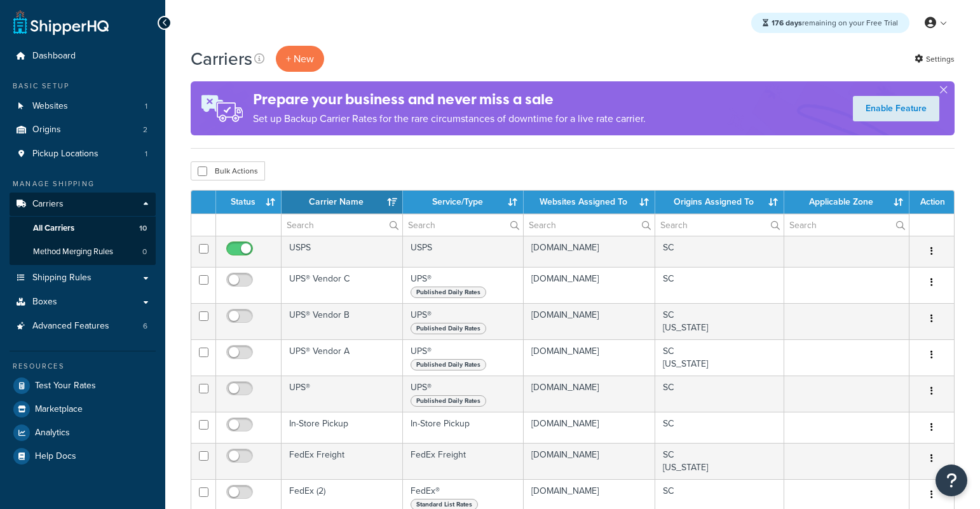 The height and width of the screenshot is (509, 980). Describe the element at coordinates (83, 326) in the screenshot. I see `a: Advanced Features 6` at that location.